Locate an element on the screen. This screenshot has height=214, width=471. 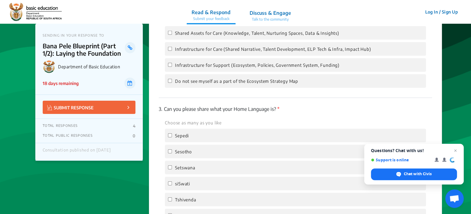
input: Infrastructure for Care (Shared Narrative, Talent Development, ELP Tech & Infra, Impact Hub) is located at coordinates (170, 49).